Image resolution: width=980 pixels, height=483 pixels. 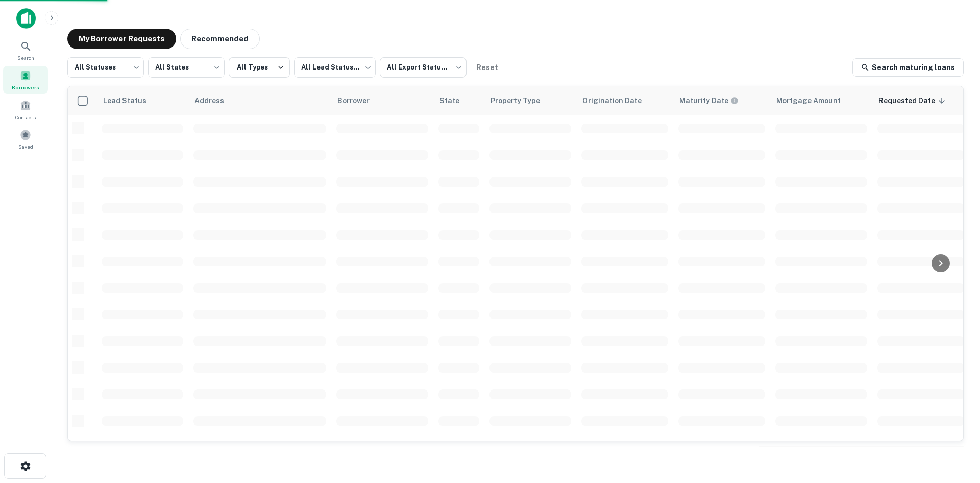 What do you see at coordinates (821, 101) in the screenshot?
I see `th: Mortgage Amount` at bounding box center [821, 101].